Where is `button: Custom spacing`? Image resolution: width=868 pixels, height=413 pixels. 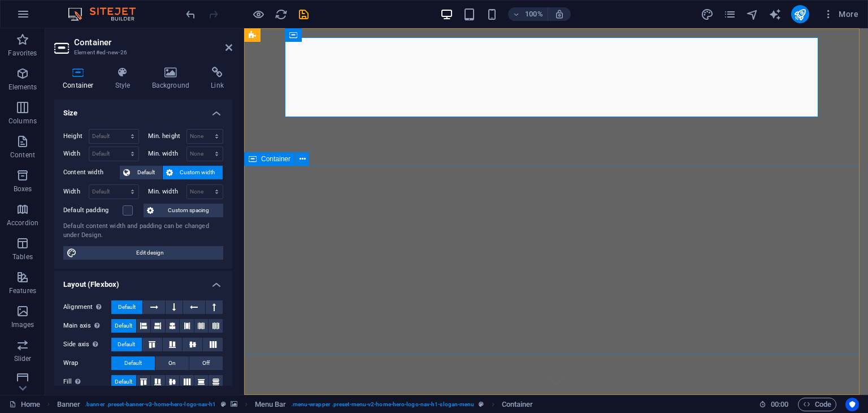
button: Custom spacing is located at coordinates (183, 210).